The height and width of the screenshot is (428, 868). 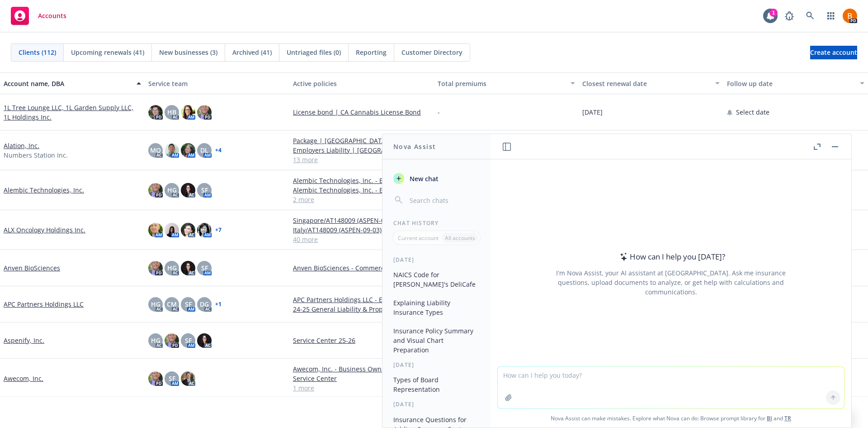 What do you see at coordinates (361, 369) in the screenshot?
I see `a: Awecom, Inc. - Business Owners` at bounding box center [361, 369].